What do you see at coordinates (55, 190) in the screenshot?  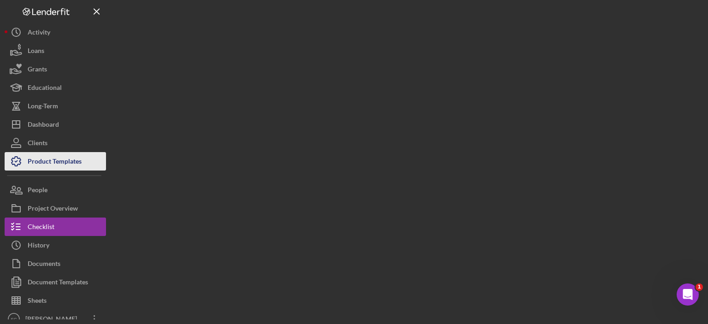 I see `button: People` at bounding box center [55, 190].